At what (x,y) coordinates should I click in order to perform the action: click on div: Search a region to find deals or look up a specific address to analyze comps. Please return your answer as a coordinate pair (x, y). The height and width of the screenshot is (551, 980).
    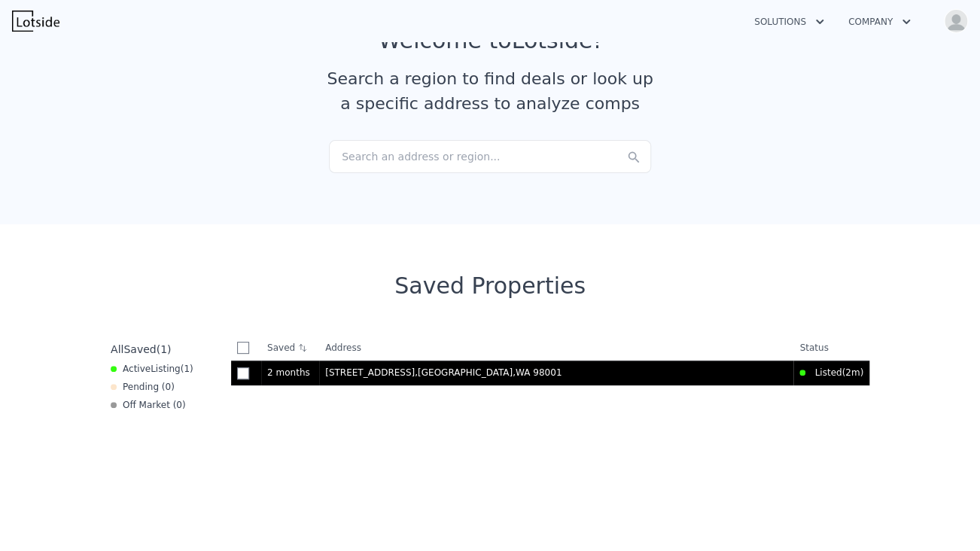
    Looking at the image, I should click on (490, 91).